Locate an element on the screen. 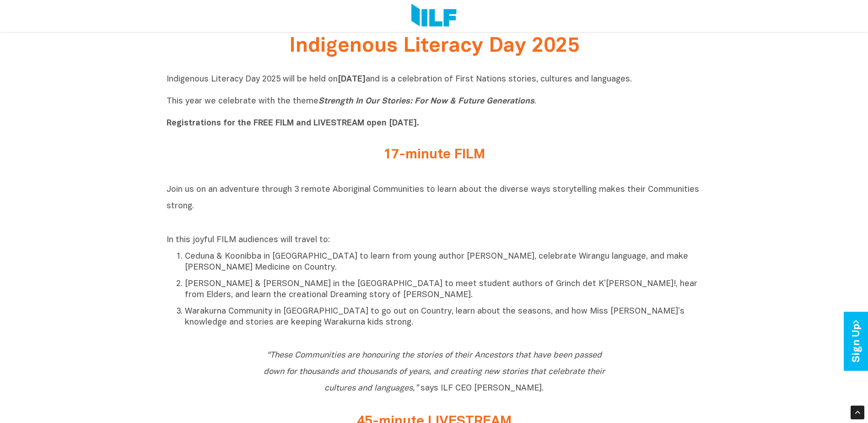 The width and height of the screenshot is (868, 423). i: “These Communities are honouring the stories of their Ancestors that have been passed down for th... is located at coordinates (434, 372).